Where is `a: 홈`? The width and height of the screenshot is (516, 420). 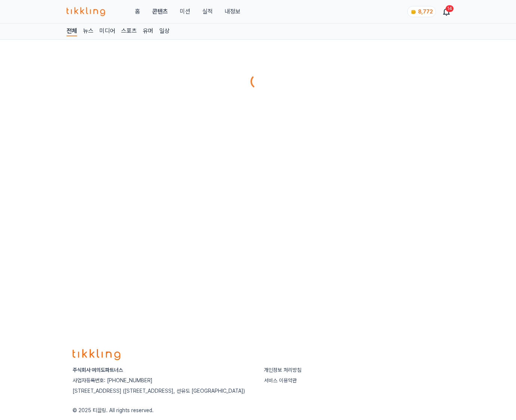 a: 홈 is located at coordinates (138, 12).